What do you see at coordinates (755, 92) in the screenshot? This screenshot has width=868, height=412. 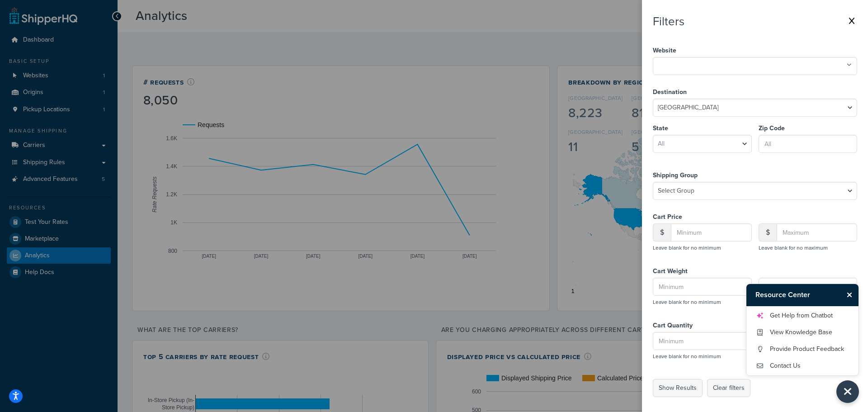 I see `label: Destination` at bounding box center [755, 92].